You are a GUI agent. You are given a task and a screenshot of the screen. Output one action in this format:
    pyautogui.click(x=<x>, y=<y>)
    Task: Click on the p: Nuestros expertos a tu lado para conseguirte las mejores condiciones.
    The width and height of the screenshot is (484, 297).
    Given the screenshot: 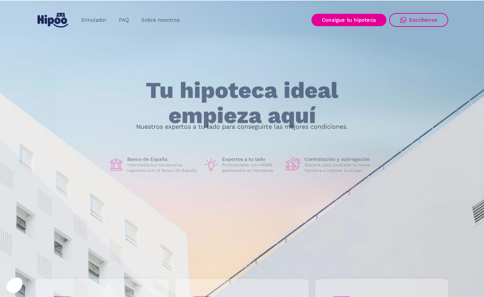 What is the action you would take?
    pyautogui.click(x=242, y=127)
    